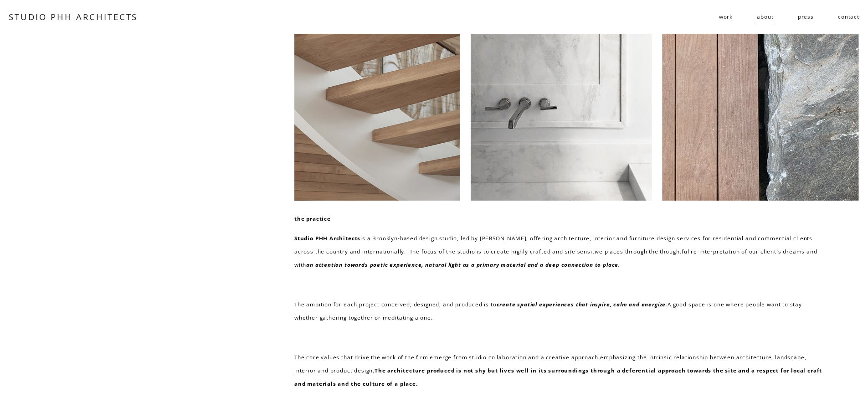  What do you see at coordinates (849, 17) in the screenshot?
I see `a: contact` at bounding box center [849, 17].